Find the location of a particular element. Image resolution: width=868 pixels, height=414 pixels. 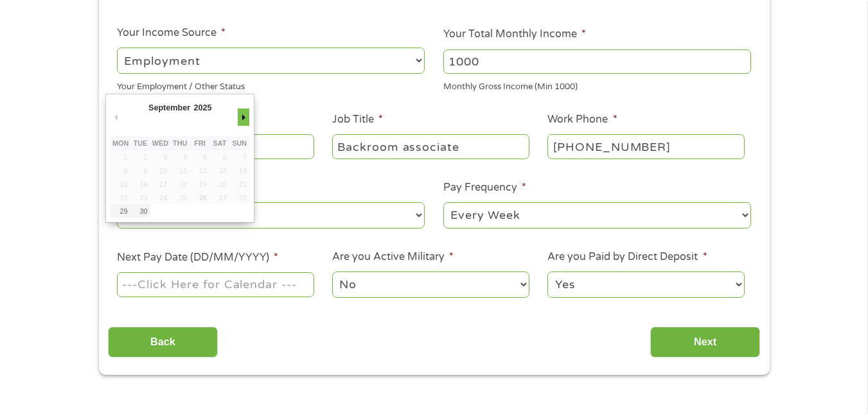

input: (231) 754-4010 is located at coordinates (646, 146).